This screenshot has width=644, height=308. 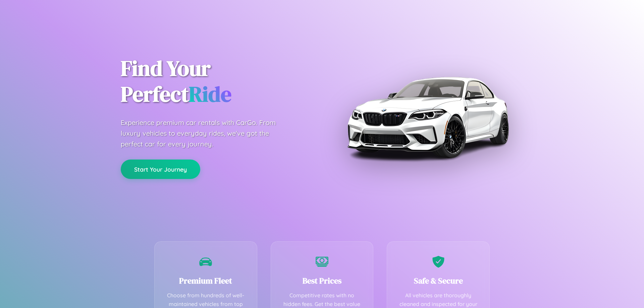 I want to click on span: Ride, so click(x=210, y=94).